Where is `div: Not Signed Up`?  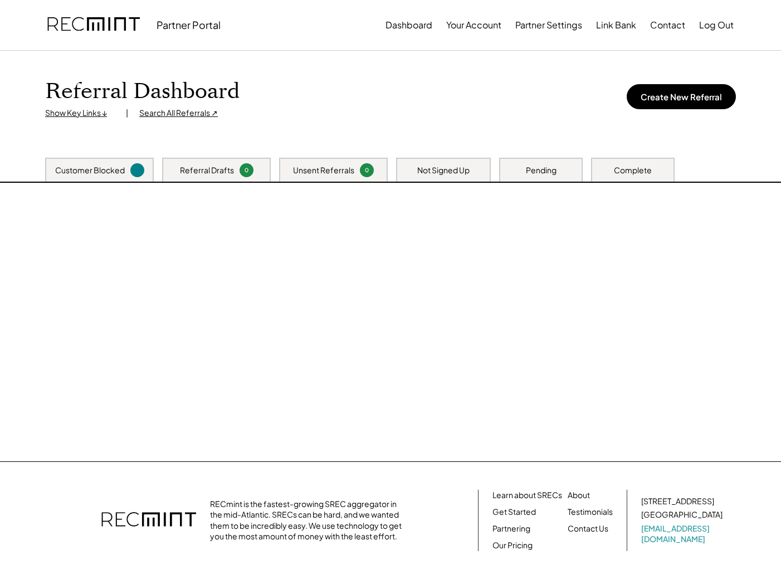 div: Not Signed Up is located at coordinates (443, 170).